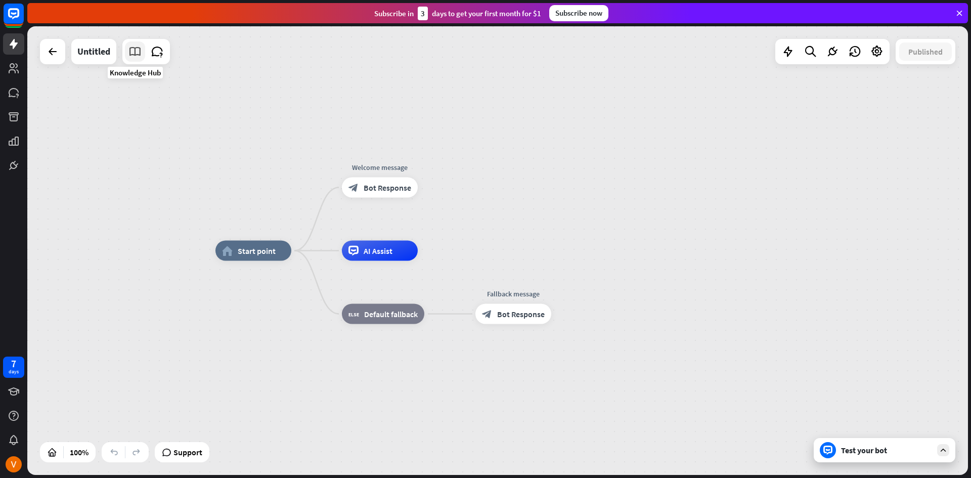 Image resolution: width=971 pixels, height=478 pixels. I want to click on span: AI Assist, so click(378, 251).